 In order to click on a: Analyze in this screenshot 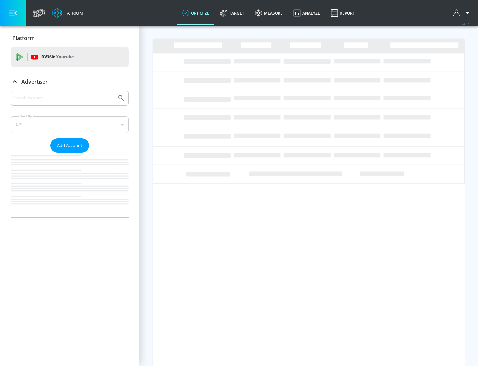, I will do `click(307, 13)`.